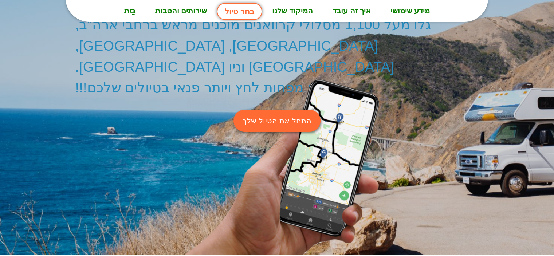 The image size is (554, 256). What do you see at coordinates (292, 11) in the screenshot?
I see `a: המיקוד שלנו` at bounding box center [292, 11].